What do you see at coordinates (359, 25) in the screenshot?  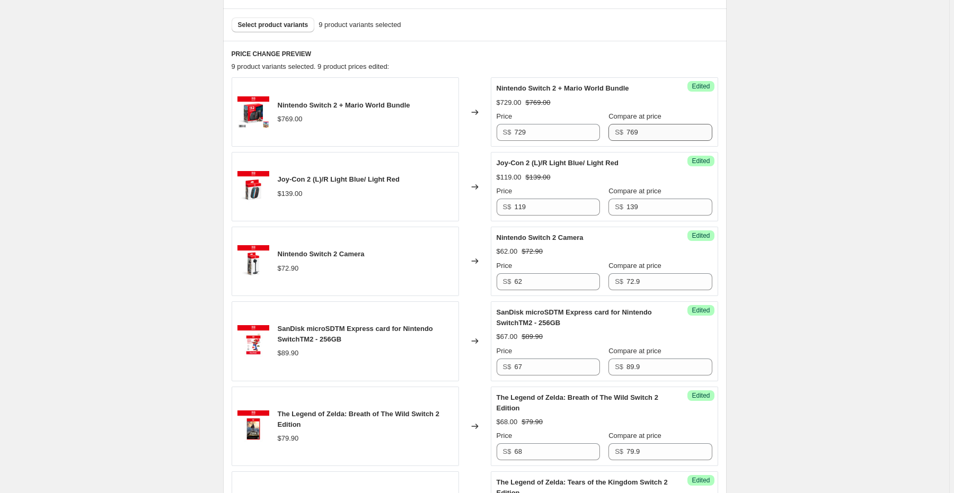 I see `span: 9 product variants selected` at bounding box center [359, 25].